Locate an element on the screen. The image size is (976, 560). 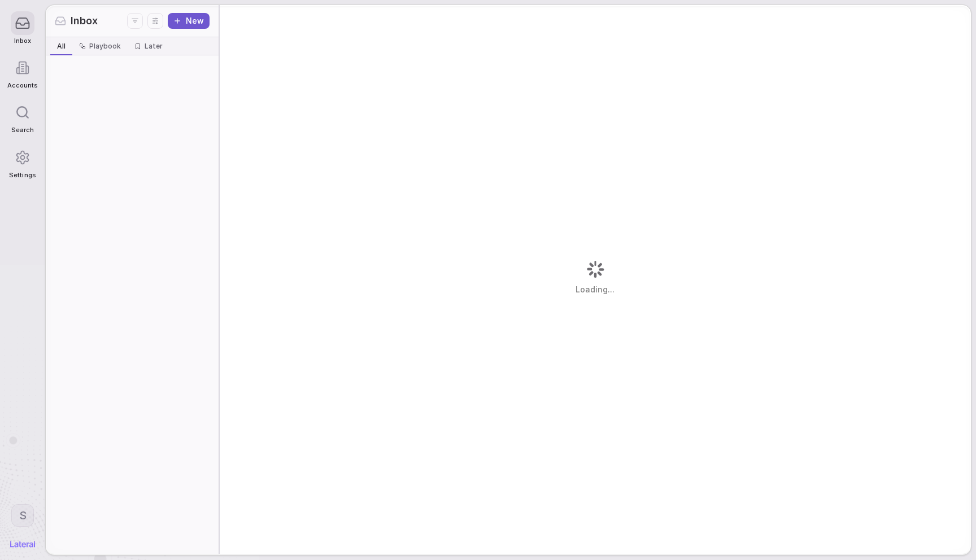
span: Playbook is located at coordinates (105, 46).